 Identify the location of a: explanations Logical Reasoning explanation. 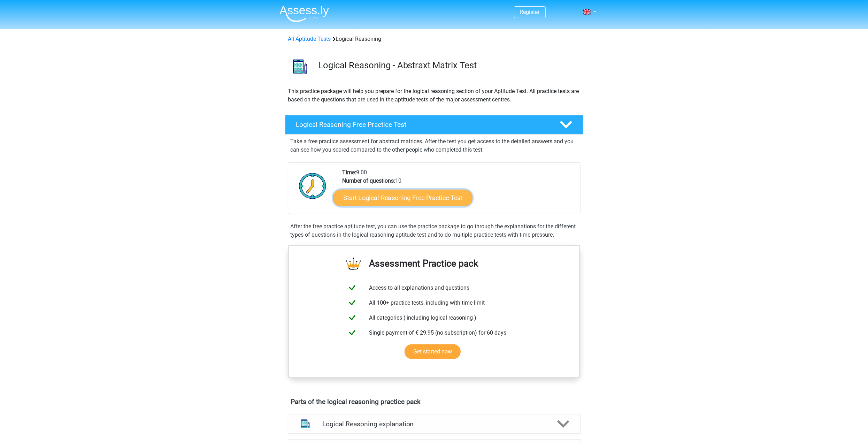
(434, 424).